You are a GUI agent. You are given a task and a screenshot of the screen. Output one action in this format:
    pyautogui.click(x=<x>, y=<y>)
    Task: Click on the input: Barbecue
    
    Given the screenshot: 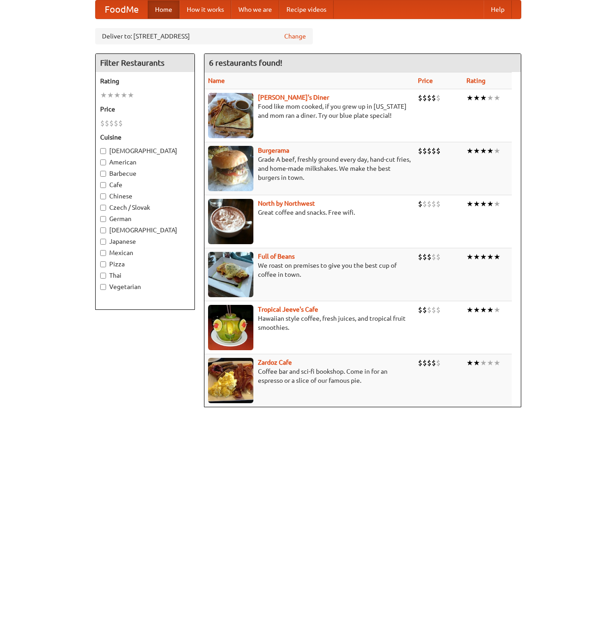 What is the action you would take?
    pyautogui.click(x=103, y=174)
    